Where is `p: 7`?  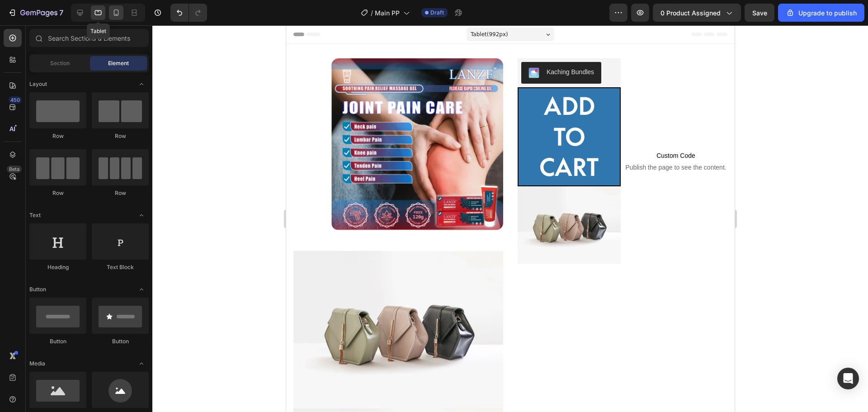
p: 7 is located at coordinates (61, 13).